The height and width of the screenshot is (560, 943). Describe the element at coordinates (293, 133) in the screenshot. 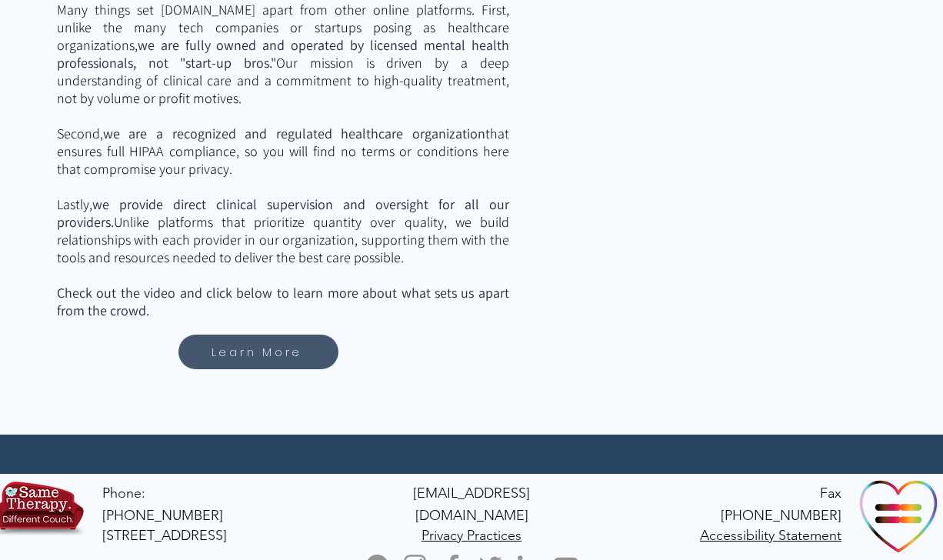

I see `span: we are a recognized and regulated healthcare organization` at that location.